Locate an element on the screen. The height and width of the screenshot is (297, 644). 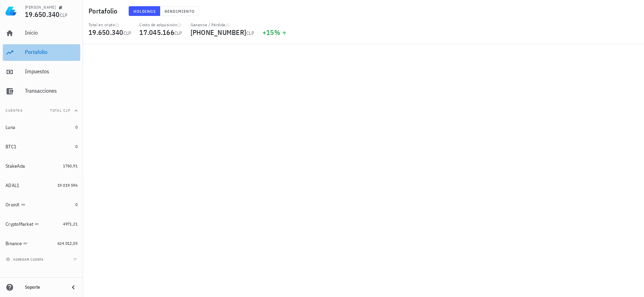
button: Rendimiento is located at coordinates (179, 11).